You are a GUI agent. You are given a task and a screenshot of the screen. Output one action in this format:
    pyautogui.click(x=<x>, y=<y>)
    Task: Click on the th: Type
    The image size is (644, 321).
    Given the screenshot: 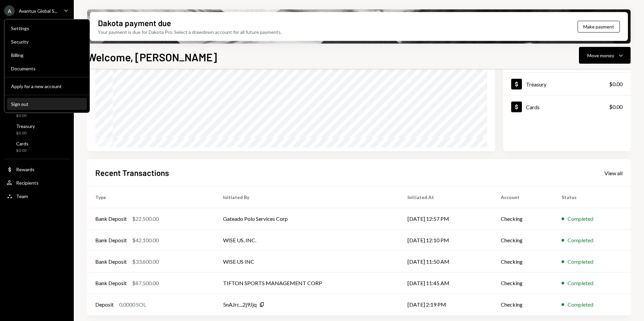 What is the action you would take?
    pyautogui.click(x=151, y=198)
    